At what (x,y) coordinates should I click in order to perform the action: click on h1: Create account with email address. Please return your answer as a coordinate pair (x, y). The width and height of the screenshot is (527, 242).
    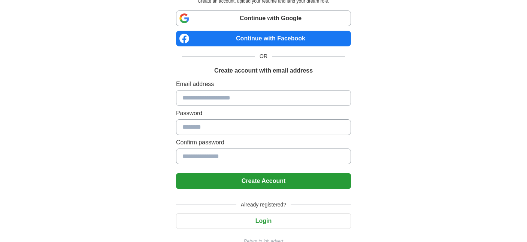
    Looking at the image, I should click on (263, 71).